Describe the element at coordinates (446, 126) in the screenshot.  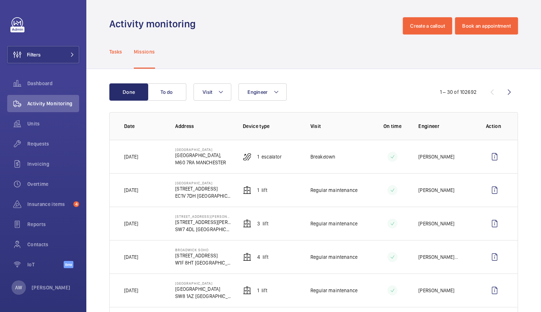
I see `p: Engineer` at that location.